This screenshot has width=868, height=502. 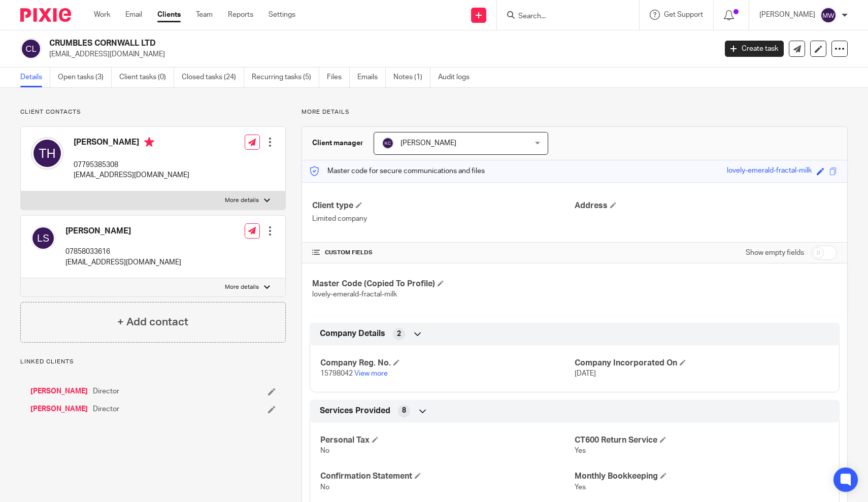 What do you see at coordinates (355, 410) in the screenshot?
I see `span: Services Provided` at bounding box center [355, 410].